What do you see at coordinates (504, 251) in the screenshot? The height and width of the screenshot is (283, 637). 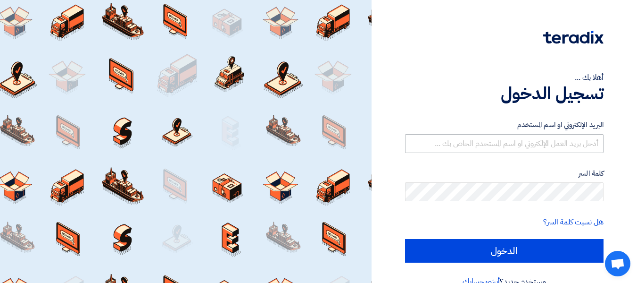 I see `input: الدخول` at bounding box center [504, 251].